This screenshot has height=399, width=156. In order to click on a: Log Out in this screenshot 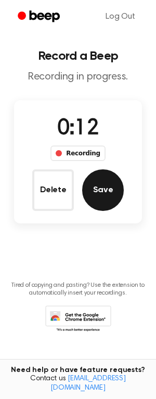, I will do `click(120, 17)`.